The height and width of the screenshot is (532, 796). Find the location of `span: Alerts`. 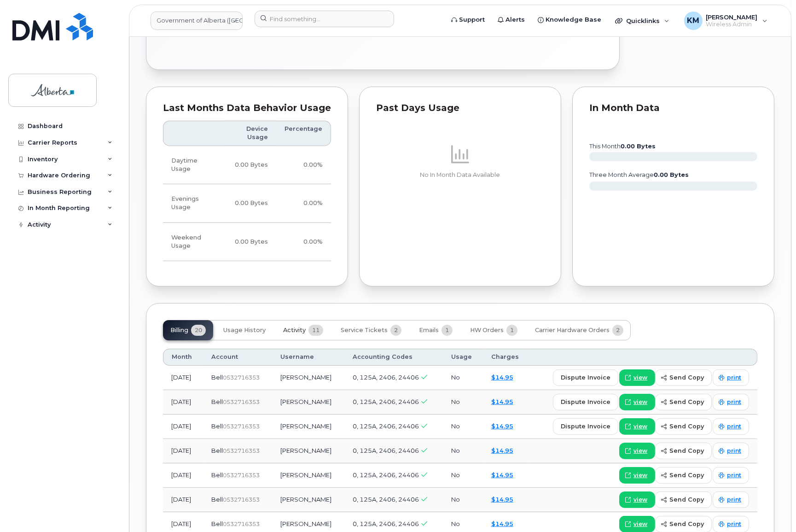

span: Alerts is located at coordinates (515, 20).